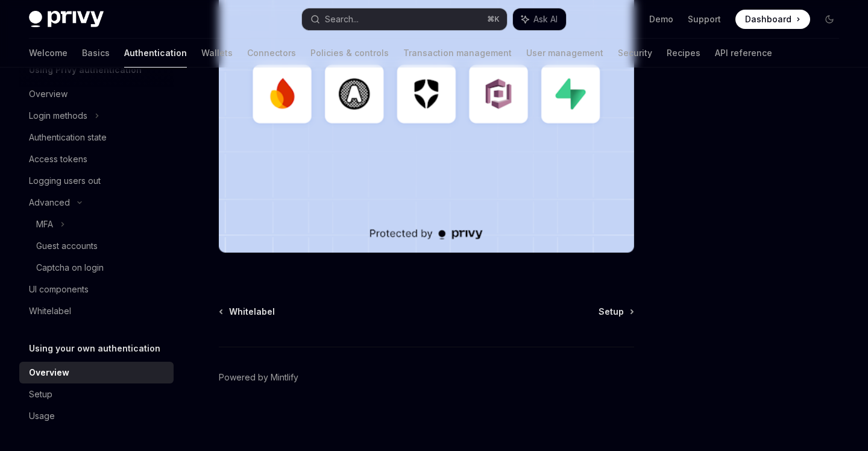 This screenshot has height=451, width=868. What do you see at coordinates (42, 416) in the screenshot?
I see `div: Usage` at bounding box center [42, 416].